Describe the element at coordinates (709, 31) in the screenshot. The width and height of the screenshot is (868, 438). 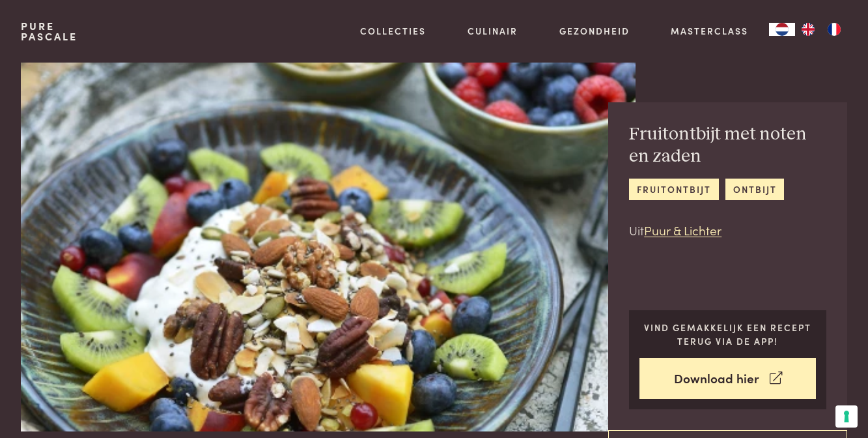
I see `a: Masterclass` at that location.